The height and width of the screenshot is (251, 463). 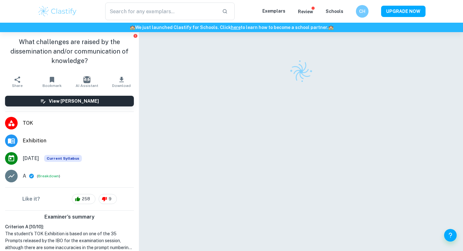 What do you see at coordinates (335, 11) in the screenshot?
I see `a: Schools` at bounding box center [335, 11].